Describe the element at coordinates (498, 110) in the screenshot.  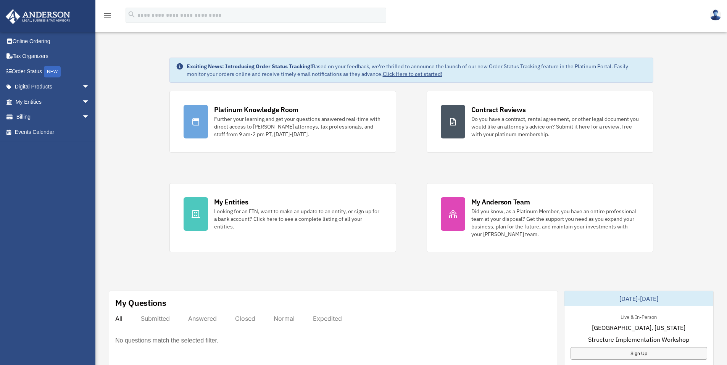
I see `div: Contract Reviews` at that location.